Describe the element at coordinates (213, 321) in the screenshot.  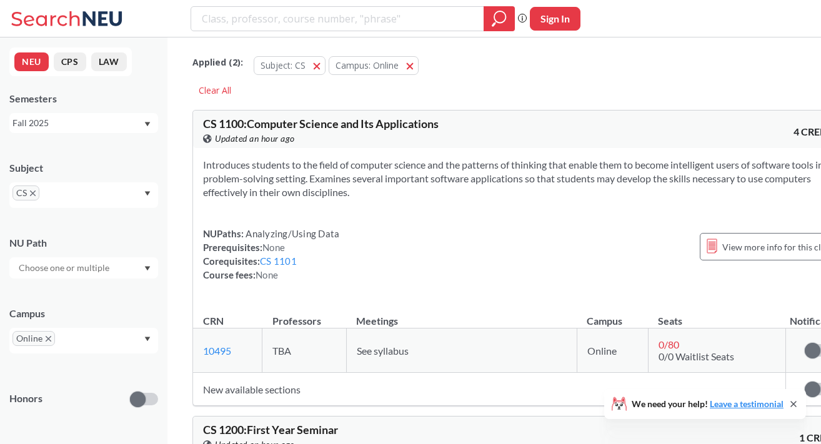
I see `div: CRN` at that location.